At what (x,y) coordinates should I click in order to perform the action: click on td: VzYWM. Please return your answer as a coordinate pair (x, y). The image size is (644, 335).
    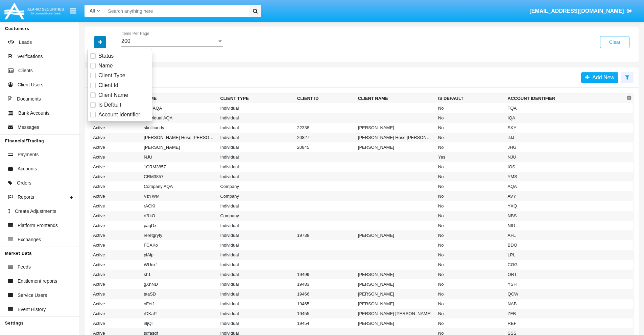
    Looking at the image, I should click on (179, 196).